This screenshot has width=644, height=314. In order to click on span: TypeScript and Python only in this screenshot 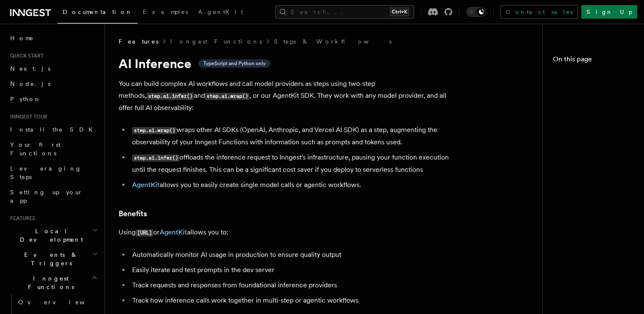, I will do `click(234, 64)`.